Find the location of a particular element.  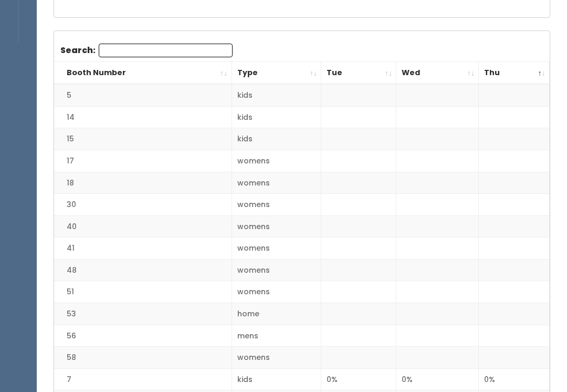

td: home is located at coordinates (276, 314).